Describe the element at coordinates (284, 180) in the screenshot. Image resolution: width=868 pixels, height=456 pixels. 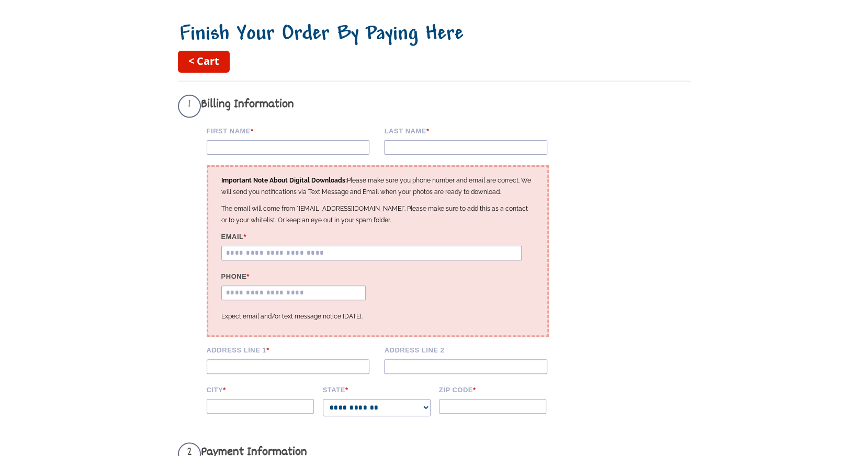
I see `strong: Important Note About Digital Downloads:` at that location.